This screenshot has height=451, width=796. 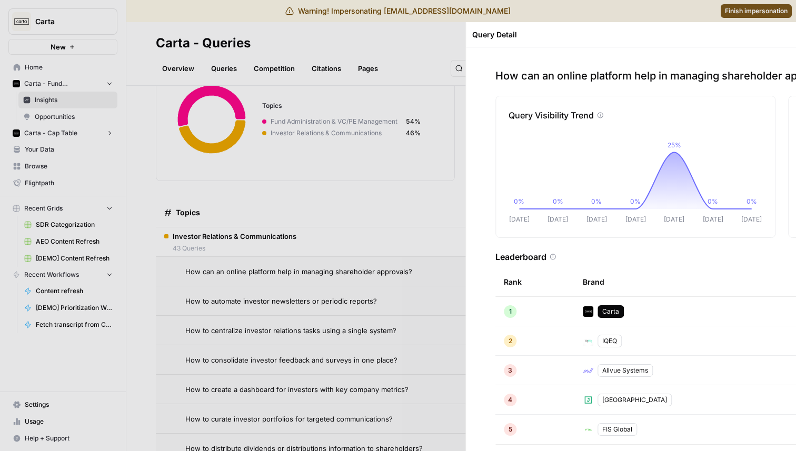 What do you see at coordinates (63, 166) in the screenshot?
I see `a: Browse` at bounding box center [63, 166].